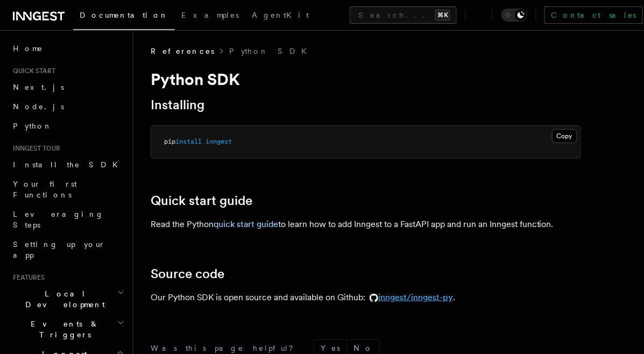 The height and width of the screenshot is (354, 644). I want to click on a: Python, so click(68, 126).